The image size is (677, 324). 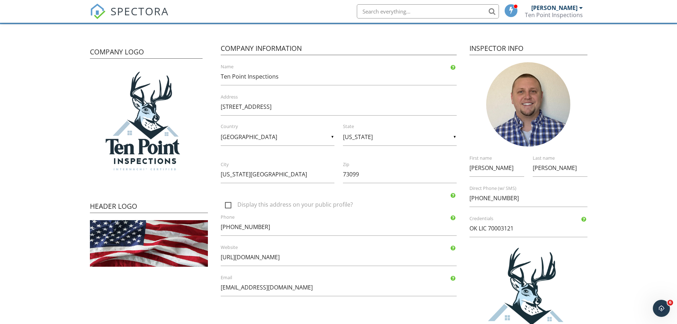 I want to click on label: First name, so click(x=501, y=158).